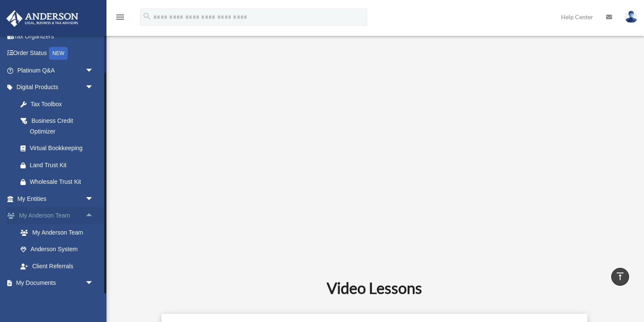 The width and height of the screenshot is (644, 322). What do you see at coordinates (94, 216) in the screenshot?
I see `span: arrow_drop_up` at bounding box center [94, 216].